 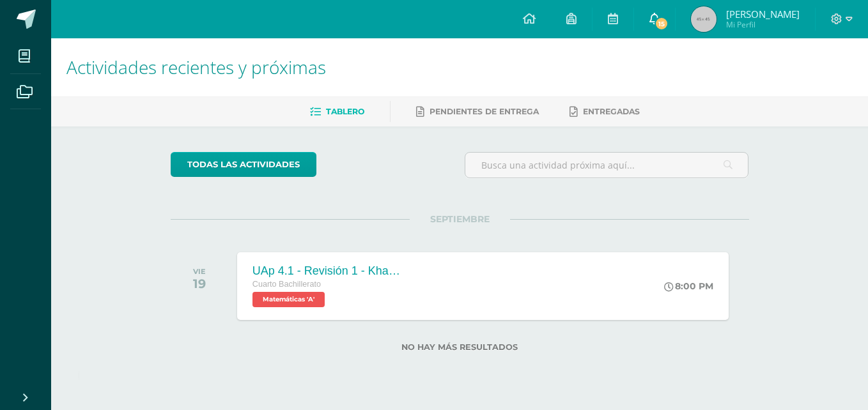 What do you see at coordinates (345, 111) in the screenshot?
I see `span: Tablero` at bounding box center [345, 111].